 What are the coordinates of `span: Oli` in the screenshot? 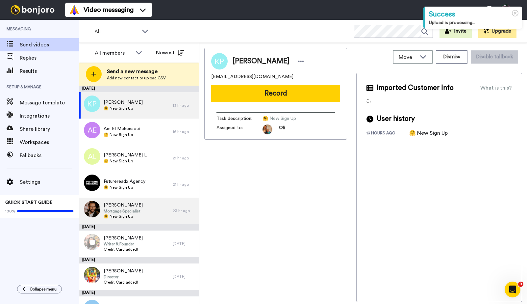 It's located at (282, 129).